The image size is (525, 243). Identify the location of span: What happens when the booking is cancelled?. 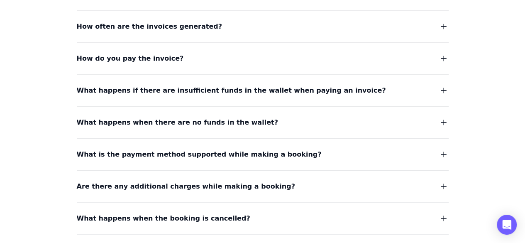
(164, 218).